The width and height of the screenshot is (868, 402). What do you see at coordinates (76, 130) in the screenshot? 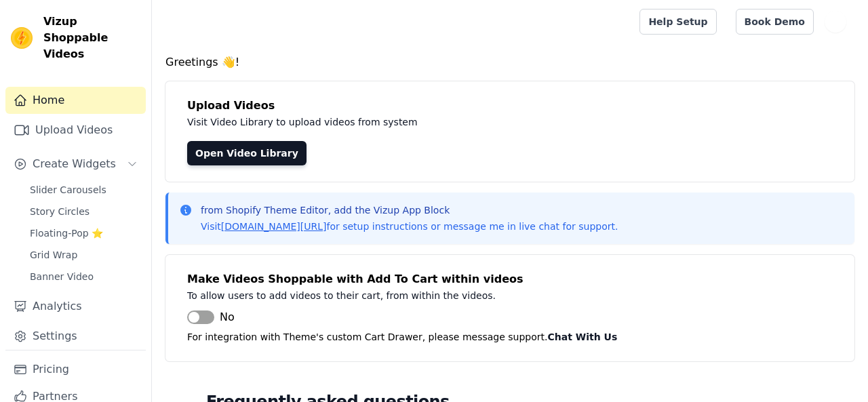
I see `a: Upload Videos` at bounding box center [76, 130].